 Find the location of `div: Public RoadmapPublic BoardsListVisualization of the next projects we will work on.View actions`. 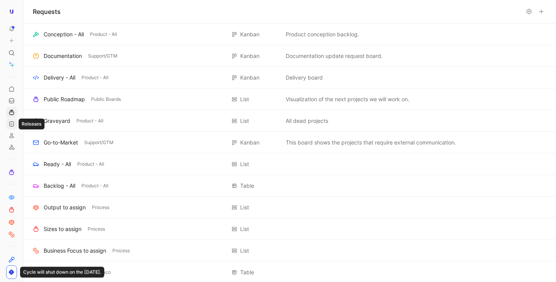

div: Public RoadmapPublic BoardsListVisualization of the next projects we will work on.View actions is located at coordinates (290, 99).